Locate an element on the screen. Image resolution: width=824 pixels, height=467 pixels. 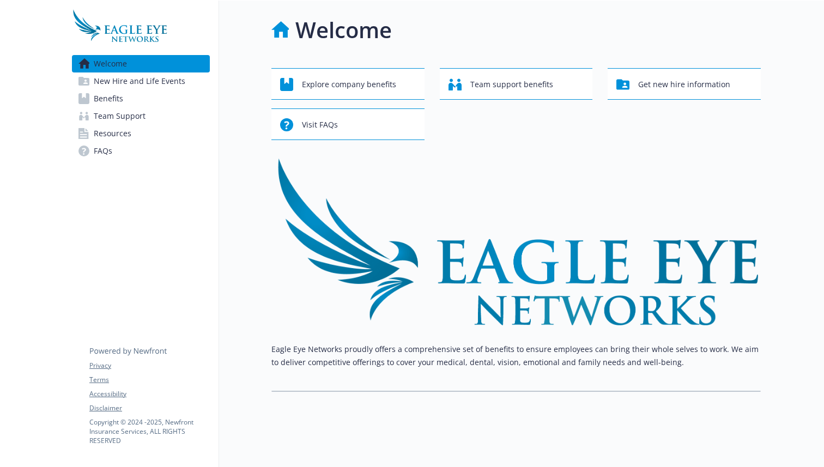
p: Copyright © 2024 - 2025 , Newfront Insurance Services, ALL RIGHTS RESERVED is located at coordinates (149, 431).